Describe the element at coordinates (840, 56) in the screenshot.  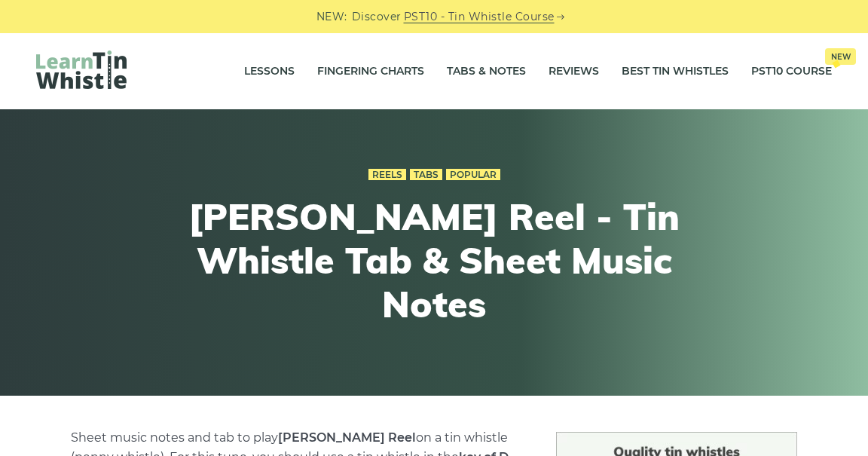
I see `span: New` at that location.